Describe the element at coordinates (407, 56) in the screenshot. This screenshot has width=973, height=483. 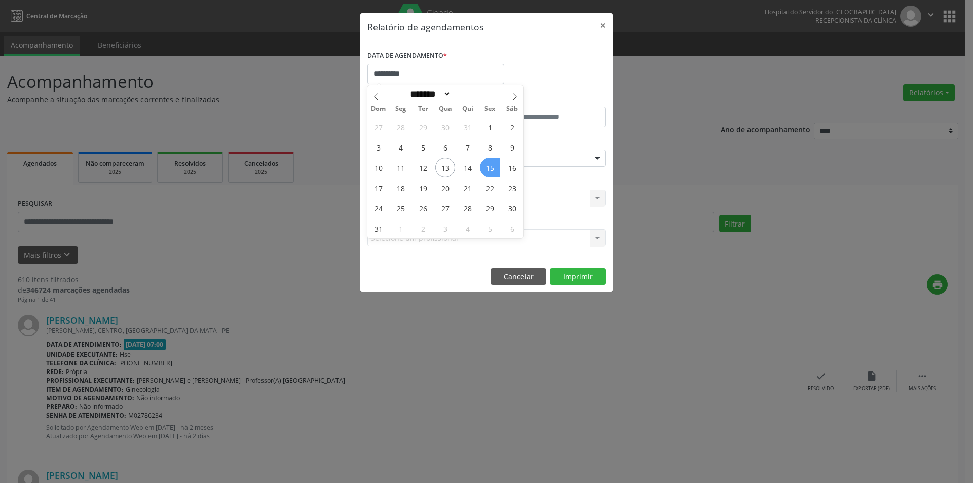
I see `label: DATA DE AGENDAMENTO` at that location.